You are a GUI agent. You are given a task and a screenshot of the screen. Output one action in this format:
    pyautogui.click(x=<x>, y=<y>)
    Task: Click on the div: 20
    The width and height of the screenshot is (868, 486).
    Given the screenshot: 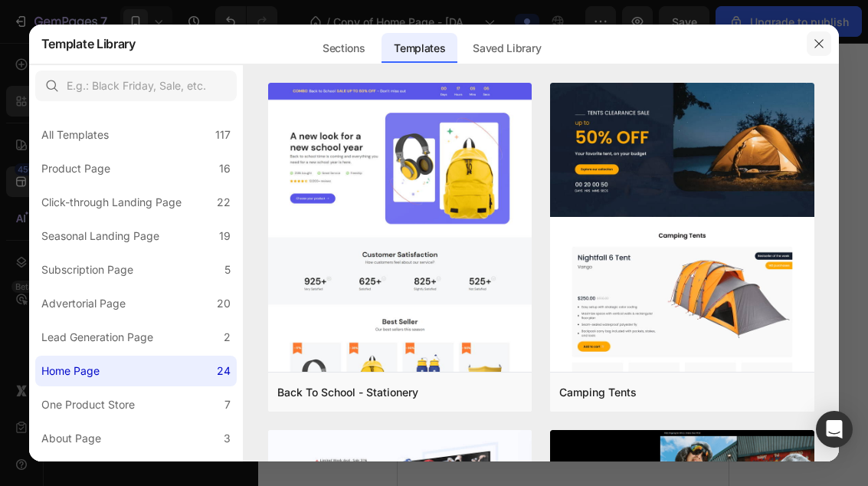 What is the action you would take?
    pyautogui.click(x=224, y=304)
    